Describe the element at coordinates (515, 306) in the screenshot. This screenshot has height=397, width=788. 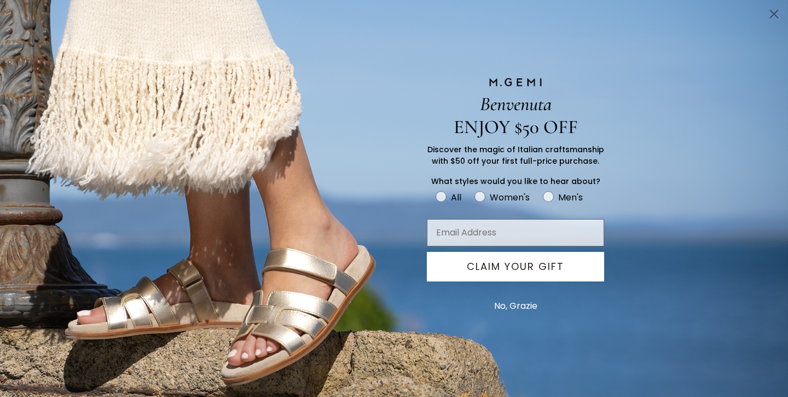
I see `button: No, Grazie` at that location.